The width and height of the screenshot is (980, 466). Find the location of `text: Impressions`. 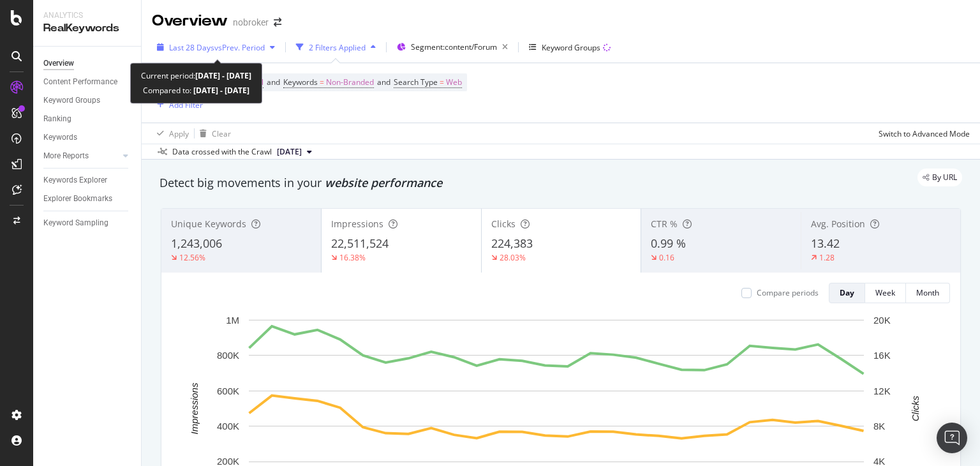

text: Impressions is located at coordinates (194, 408).